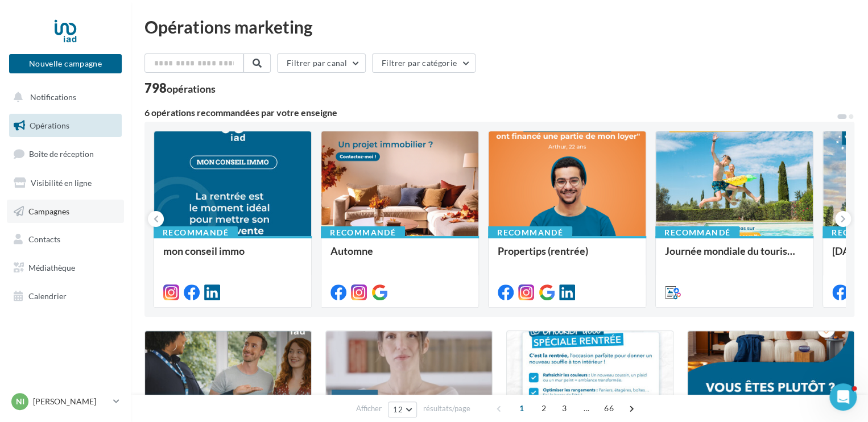 This screenshot has height=422, width=868. Describe the element at coordinates (61, 182) in the screenshot. I see `span: Visibilité en ligne` at that location.